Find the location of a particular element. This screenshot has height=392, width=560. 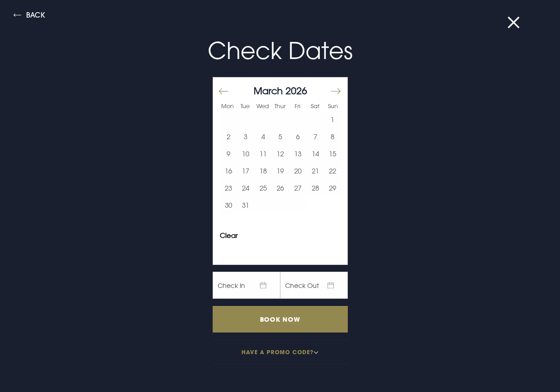

button: Move forward to switch to the next month. is located at coordinates (336, 91).